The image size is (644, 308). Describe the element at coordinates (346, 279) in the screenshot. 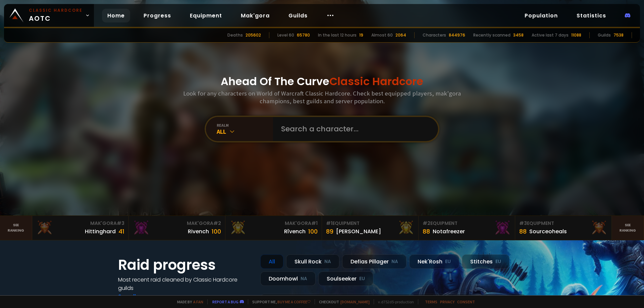

I see `div: Soulseeker` at that location.